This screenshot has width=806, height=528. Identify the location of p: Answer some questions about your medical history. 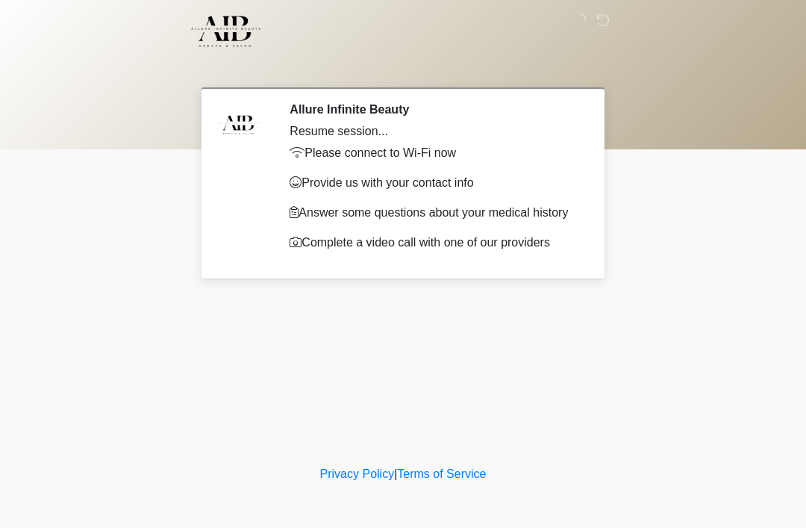
(434, 213).